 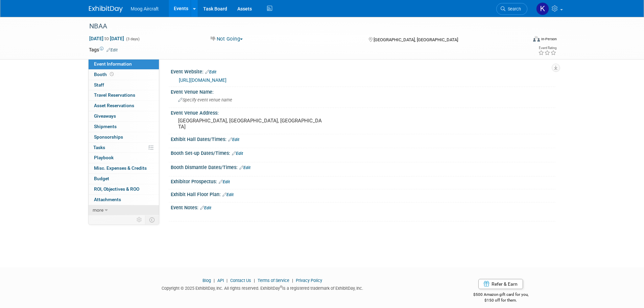 What do you see at coordinates (513, 9) in the screenshot?
I see `span: Search` at bounding box center [513, 9].